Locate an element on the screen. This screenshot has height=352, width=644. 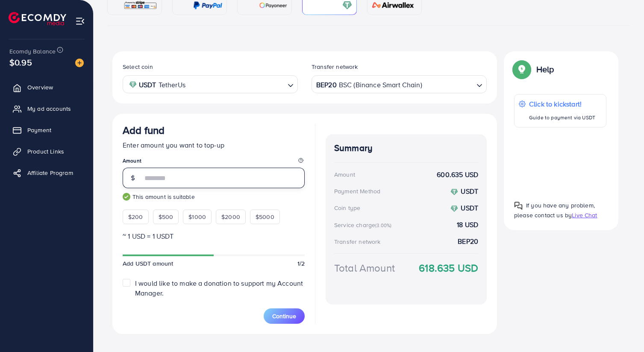
span: Overview is located at coordinates (40, 87).